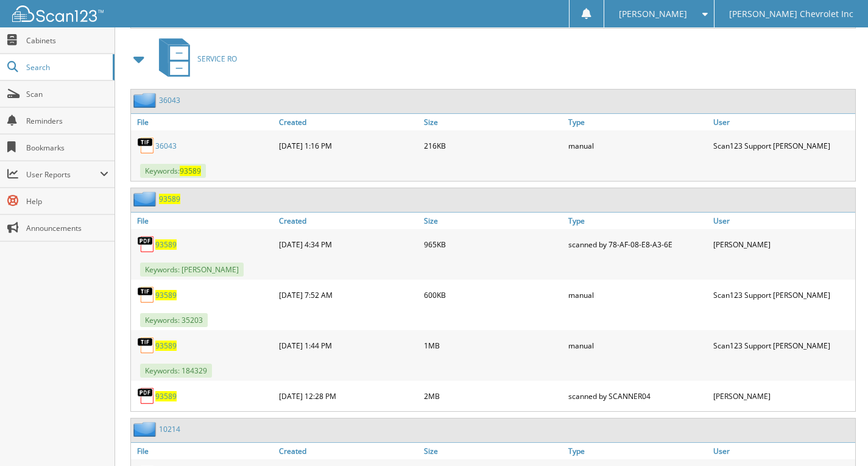 This screenshot has height=466, width=868. What do you see at coordinates (494, 146) in the screenshot?
I see `div: 216KB` at bounding box center [494, 146].